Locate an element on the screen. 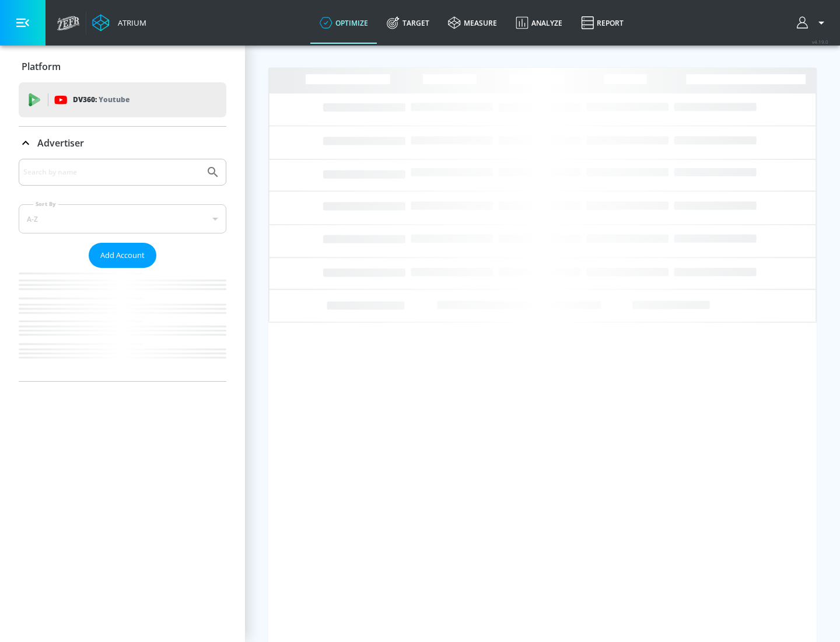  a: Target is located at coordinates (407, 23).